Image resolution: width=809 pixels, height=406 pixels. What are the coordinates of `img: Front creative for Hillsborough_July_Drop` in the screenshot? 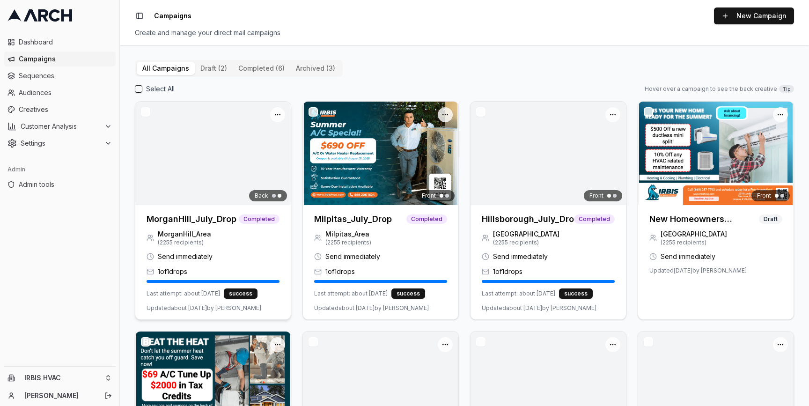 It's located at (548, 153).